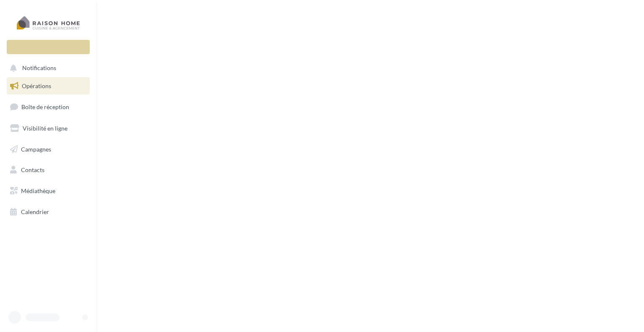 The image size is (644, 332). What do you see at coordinates (48, 191) in the screenshot?
I see `a: Médiathèque` at bounding box center [48, 191].